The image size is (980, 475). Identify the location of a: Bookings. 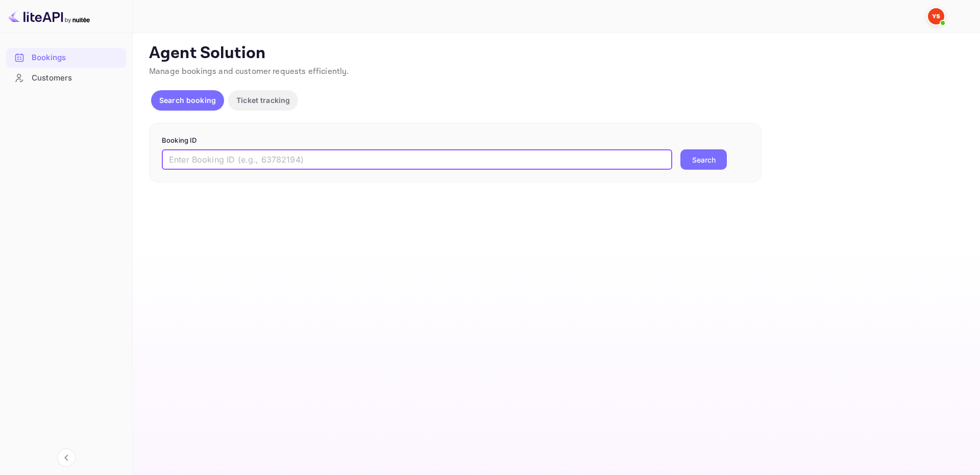
(66, 57).